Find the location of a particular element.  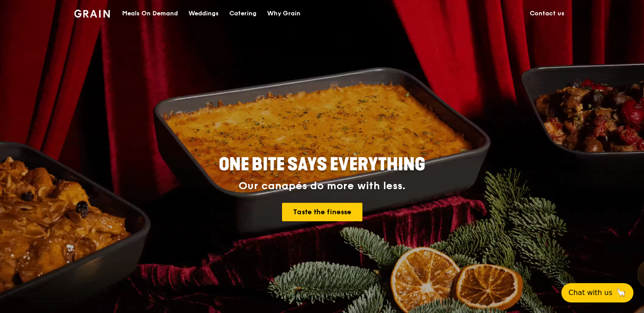

a: Taste the finesse is located at coordinates (322, 212).